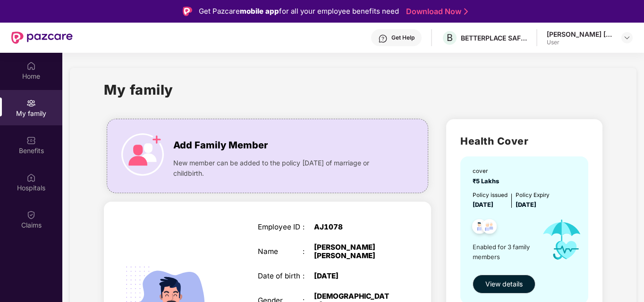 The image size is (644, 302). Describe the element at coordinates (580, 42) in the screenshot. I see `div: User` at that location.